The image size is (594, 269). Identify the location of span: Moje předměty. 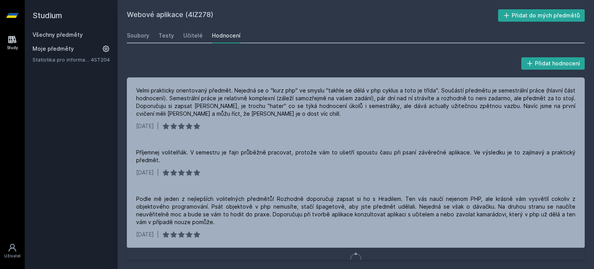
(53, 49).